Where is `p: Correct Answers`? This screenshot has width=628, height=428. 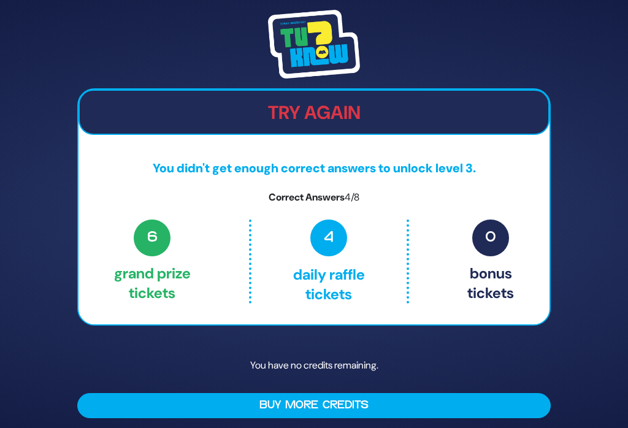
p: Correct Answers is located at coordinates (313, 197).